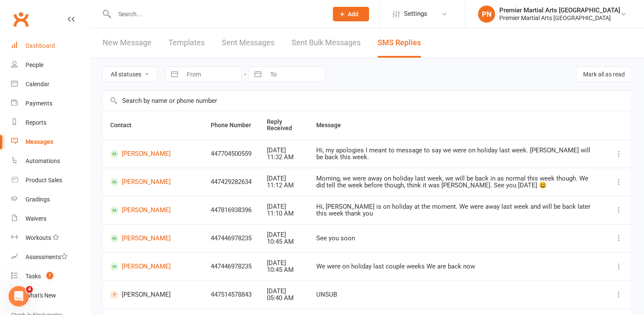 The image size is (644, 315). What do you see at coordinates (46, 257) in the screenshot?
I see `div: Assessments` at bounding box center [46, 257].